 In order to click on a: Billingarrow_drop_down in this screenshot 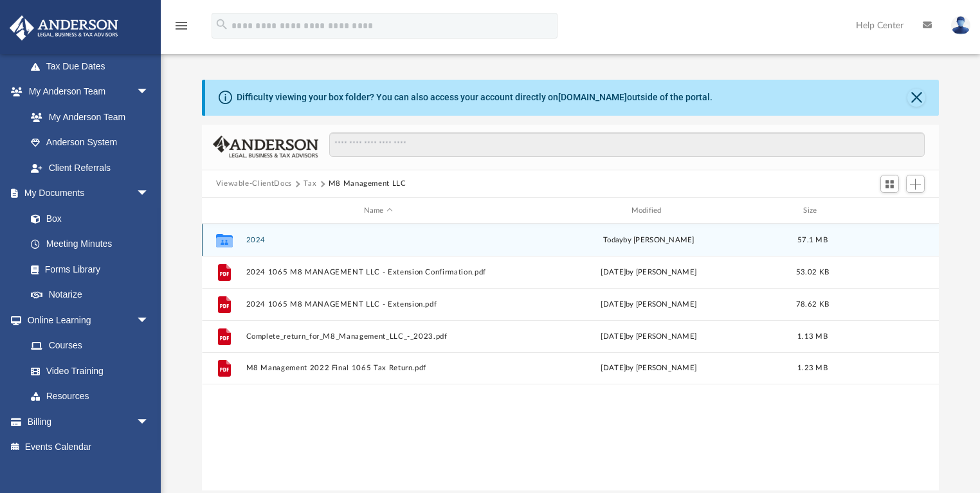, I will do `click(89, 422)`.